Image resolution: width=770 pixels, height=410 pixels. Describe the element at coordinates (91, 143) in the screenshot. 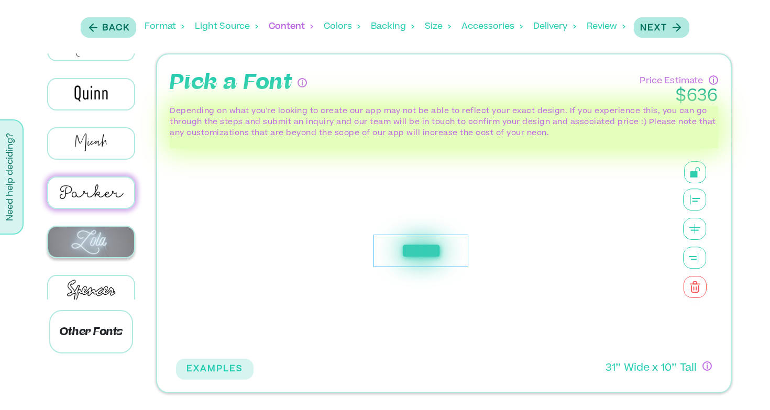

I see `img: Micah` at that location.